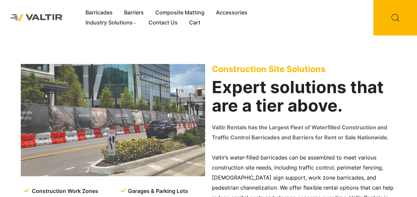  What do you see at coordinates (304, 133) in the screenshot?
I see `p: Valtir Rentals has the Largest Fleet of Waterfilled Construction and Traffic Control Barricades a...` at bounding box center [304, 133].